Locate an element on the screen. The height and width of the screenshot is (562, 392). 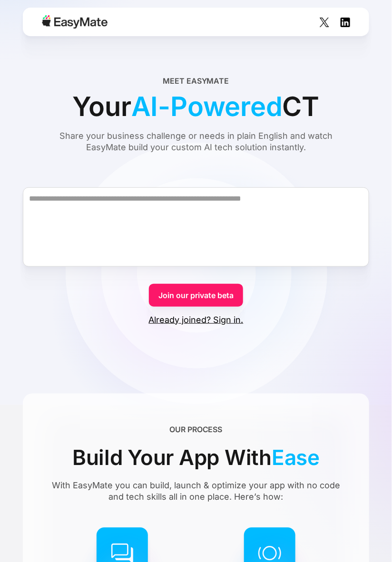
div: With EasyMate you can build, launch & optimize your app with no code and tech skills all in one p... is located at coordinates (196, 492).